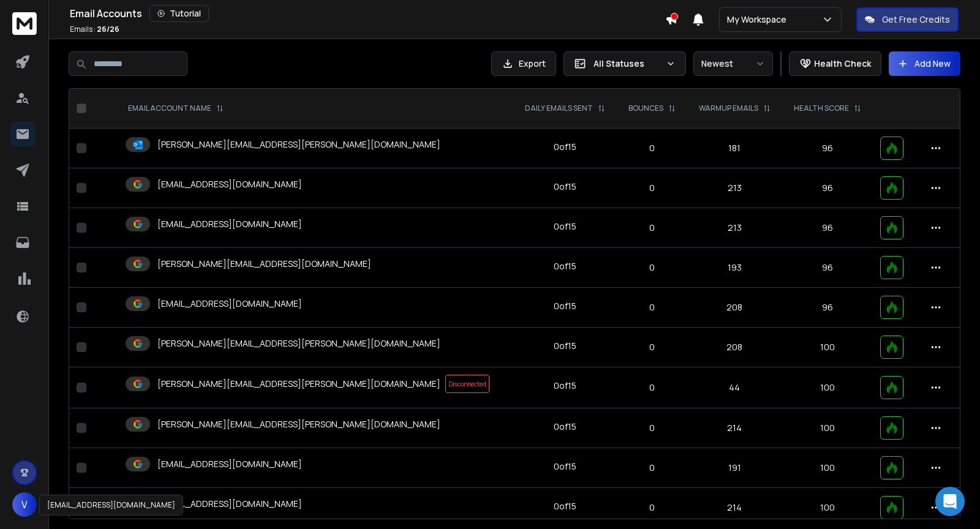 The height and width of the screenshot is (529, 980). I want to click on p: HEALTH SCORE, so click(822, 108).